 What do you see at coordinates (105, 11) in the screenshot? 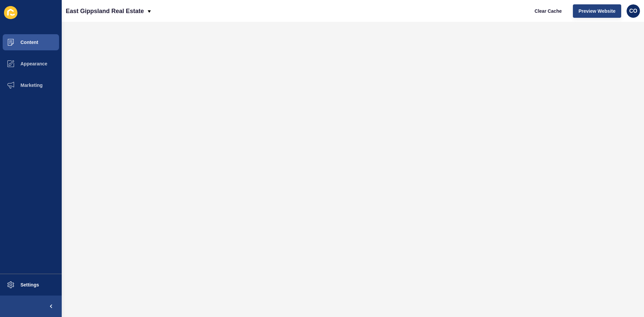
I see `p: East Gippsland Real Estate` at bounding box center [105, 11].